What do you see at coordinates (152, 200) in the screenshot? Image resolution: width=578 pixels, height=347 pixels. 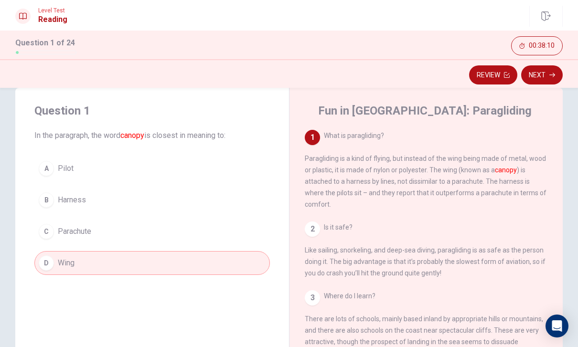 I see `button: BHarness` at bounding box center [152, 200].